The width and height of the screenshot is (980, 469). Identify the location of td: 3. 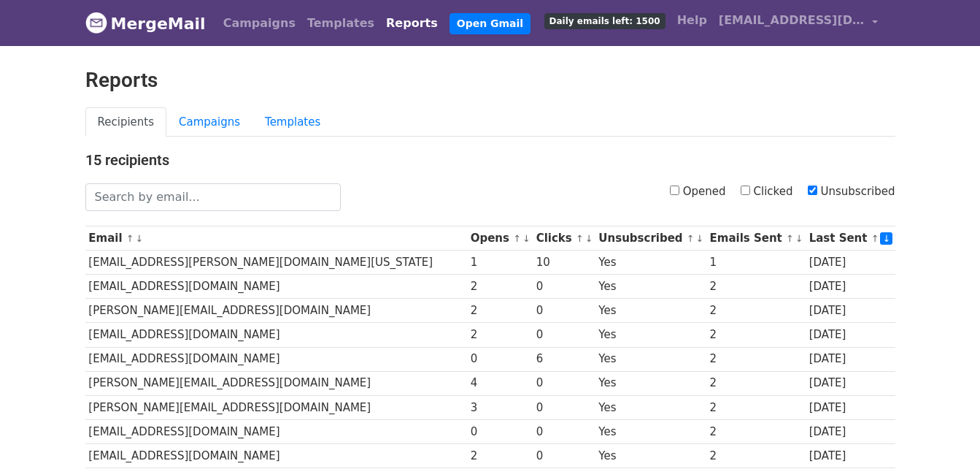
(500, 407).